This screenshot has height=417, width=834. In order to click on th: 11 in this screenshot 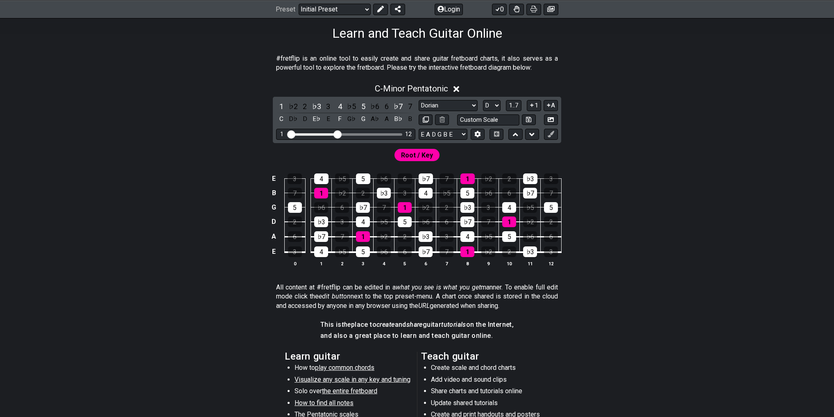, I will do `click(530, 263)`.